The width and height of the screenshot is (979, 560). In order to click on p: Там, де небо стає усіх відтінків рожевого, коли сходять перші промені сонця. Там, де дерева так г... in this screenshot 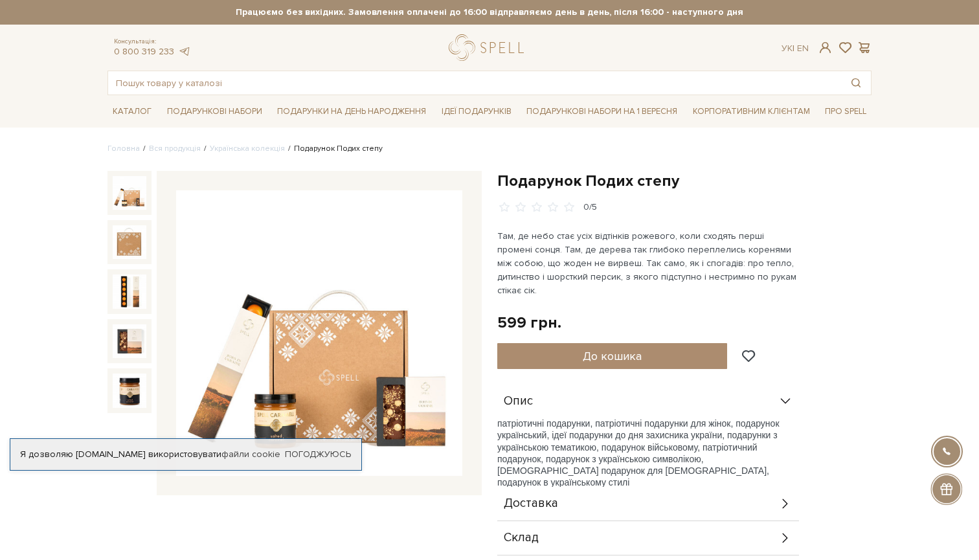, I will do `click(649, 263)`.